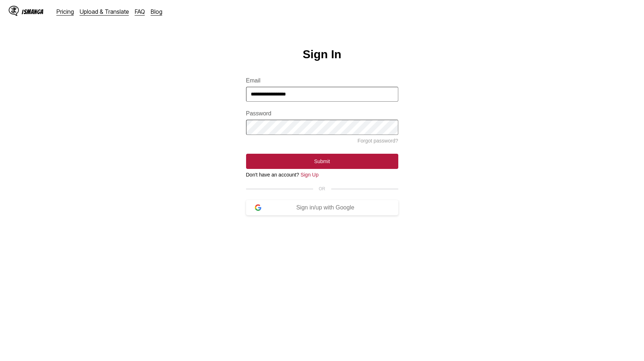  I want to click on a: Blog, so click(156, 11).